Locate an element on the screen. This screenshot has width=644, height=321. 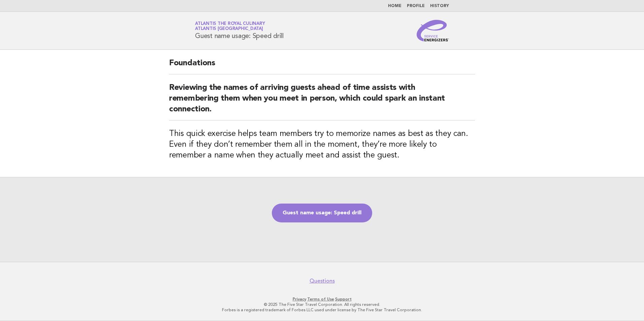
a: Guest name usage: Speed drill is located at coordinates (322, 213).